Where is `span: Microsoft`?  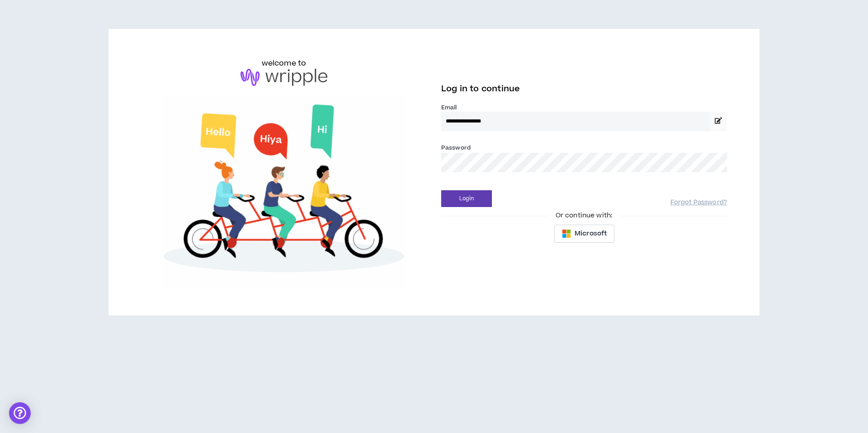 span: Microsoft is located at coordinates (590, 234).